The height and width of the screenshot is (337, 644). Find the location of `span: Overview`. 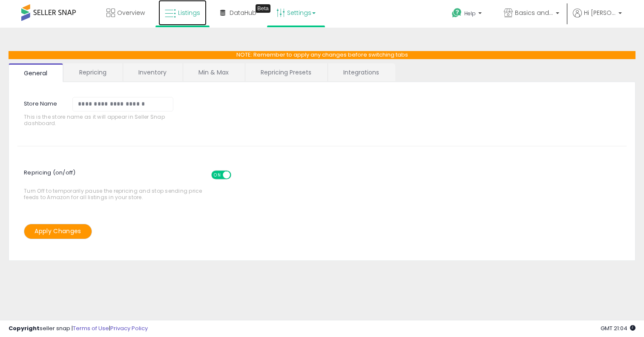

span: Overview is located at coordinates (131, 13).